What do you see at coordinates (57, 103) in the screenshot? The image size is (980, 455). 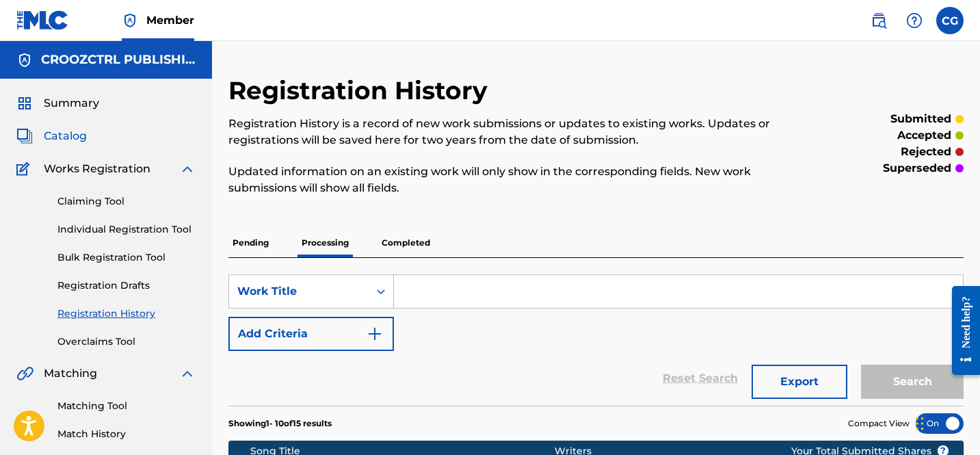 I see `a: SummarySummary` at bounding box center [57, 103].